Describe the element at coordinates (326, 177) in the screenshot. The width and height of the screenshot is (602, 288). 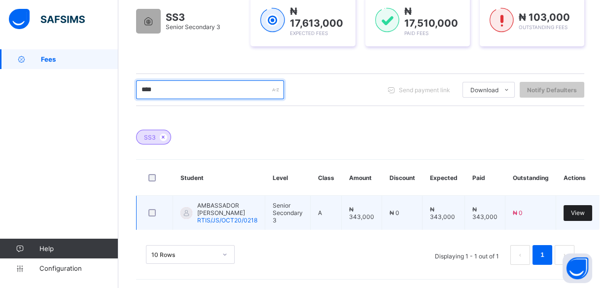
I see `th: Class` at that location.